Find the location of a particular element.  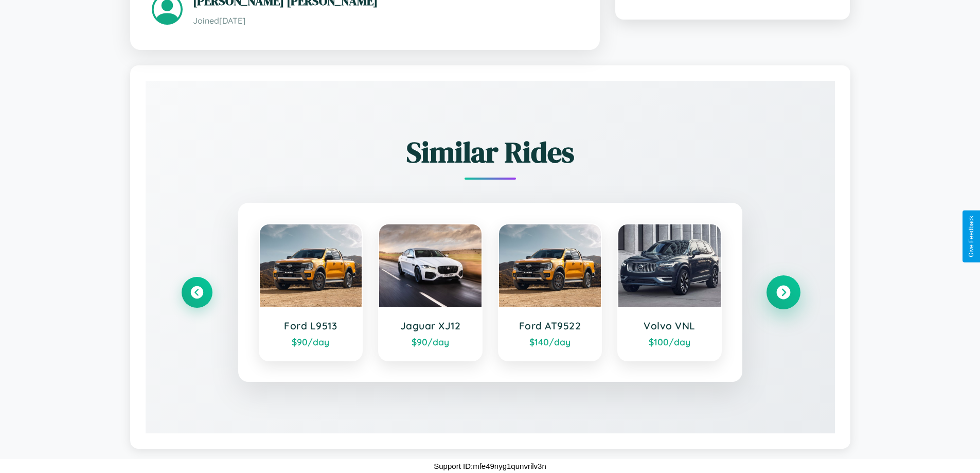

h2: Similar Rides is located at coordinates (490, 152).